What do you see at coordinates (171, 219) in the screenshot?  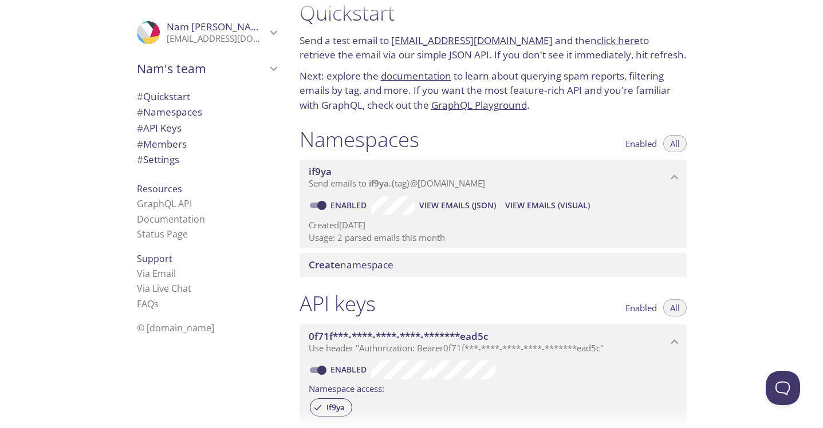 I see `a: Documentation` at bounding box center [171, 219].